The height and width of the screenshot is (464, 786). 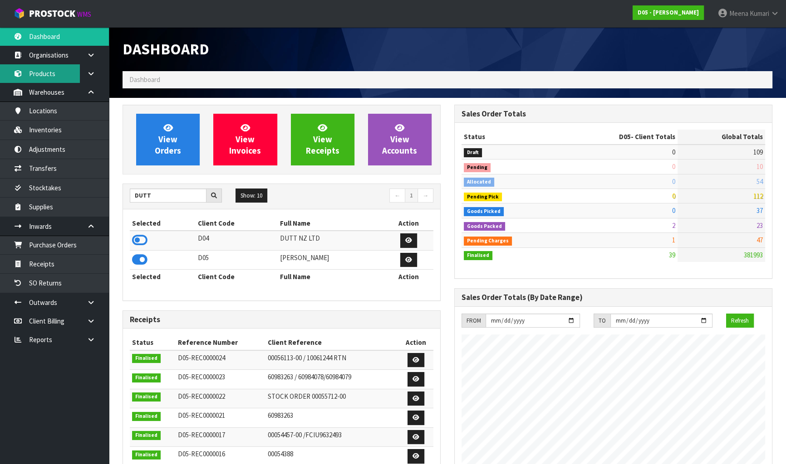 What do you see at coordinates (625, 137) in the screenshot?
I see `span: D05` at bounding box center [625, 137].